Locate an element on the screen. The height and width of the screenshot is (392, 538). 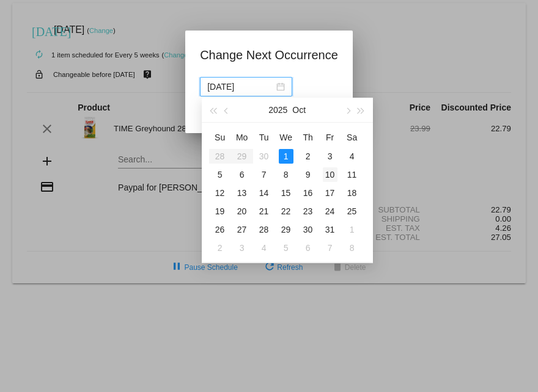
div: 15 is located at coordinates (286, 193).